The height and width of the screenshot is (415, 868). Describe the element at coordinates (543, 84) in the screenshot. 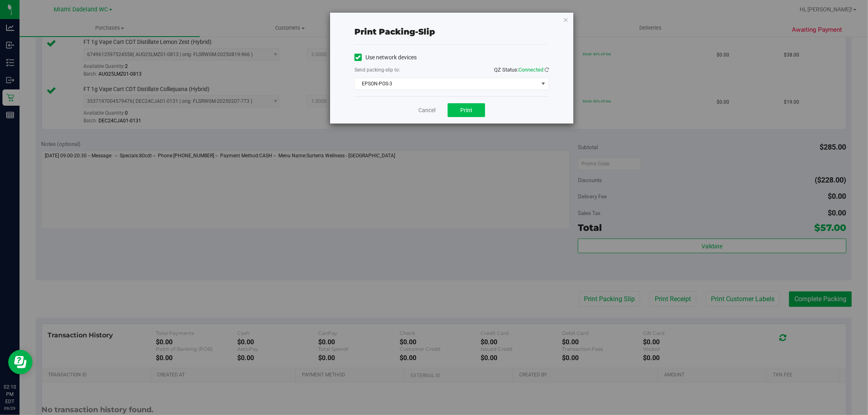

I see `span: select` at that location.